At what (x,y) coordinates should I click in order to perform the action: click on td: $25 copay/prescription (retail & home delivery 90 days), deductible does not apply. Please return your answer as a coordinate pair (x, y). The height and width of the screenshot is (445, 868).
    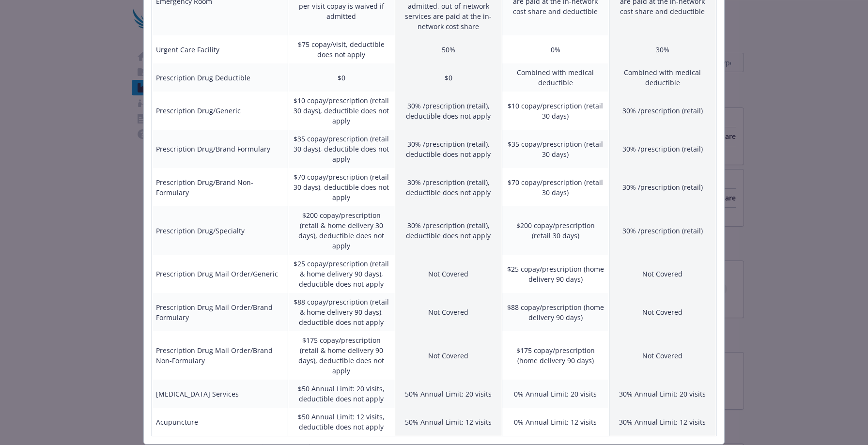
    Looking at the image, I should click on (340, 274).